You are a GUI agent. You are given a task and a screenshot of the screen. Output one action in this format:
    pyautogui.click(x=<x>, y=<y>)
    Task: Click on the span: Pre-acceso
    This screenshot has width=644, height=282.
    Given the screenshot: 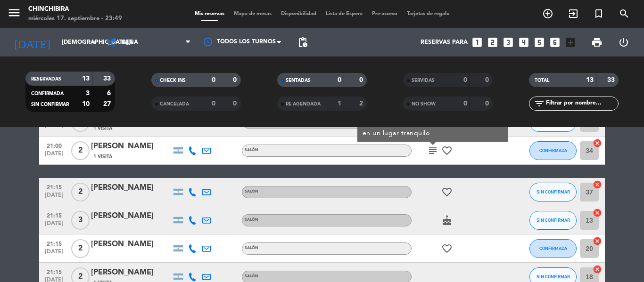 What is the action you would take?
    pyautogui.click(x=385, y=14)
    